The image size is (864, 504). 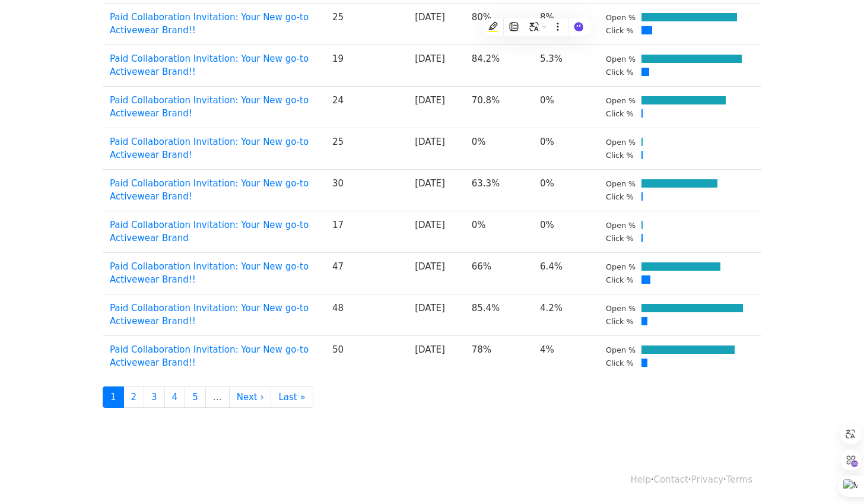 What do you see at coordinates (366, 65) in the screenshot?
I see `td: 19` at bounding box center [366, 65].